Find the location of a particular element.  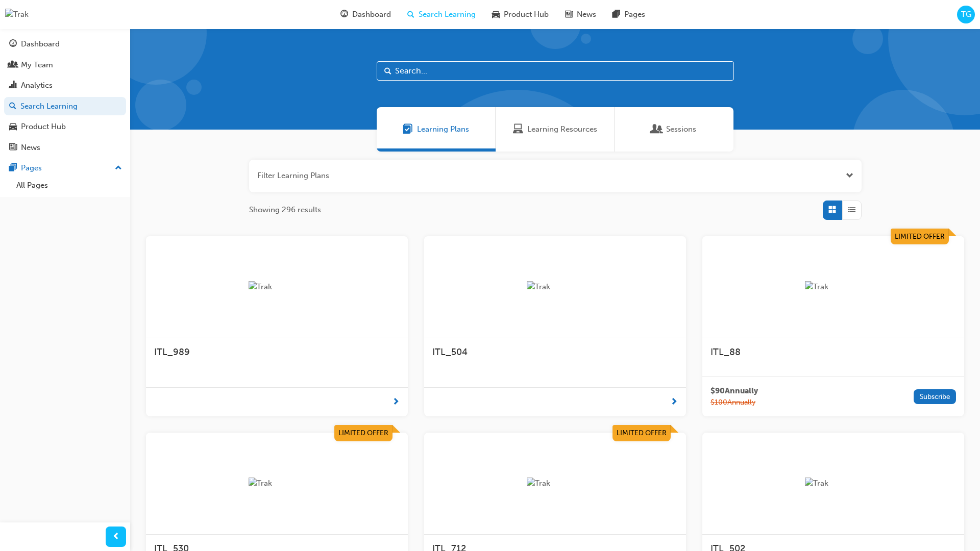

div: Dashboard is located at coordinates (40, 44).